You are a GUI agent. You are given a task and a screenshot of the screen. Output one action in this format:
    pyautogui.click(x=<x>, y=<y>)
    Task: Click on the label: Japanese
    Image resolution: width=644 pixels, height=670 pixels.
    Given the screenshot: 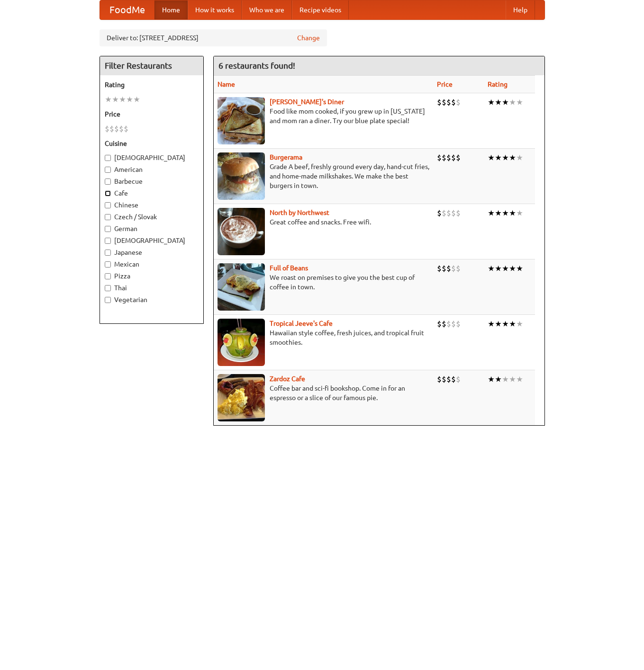 What is the action you would take?
    pyautogui.click(x=152, y=252)
    